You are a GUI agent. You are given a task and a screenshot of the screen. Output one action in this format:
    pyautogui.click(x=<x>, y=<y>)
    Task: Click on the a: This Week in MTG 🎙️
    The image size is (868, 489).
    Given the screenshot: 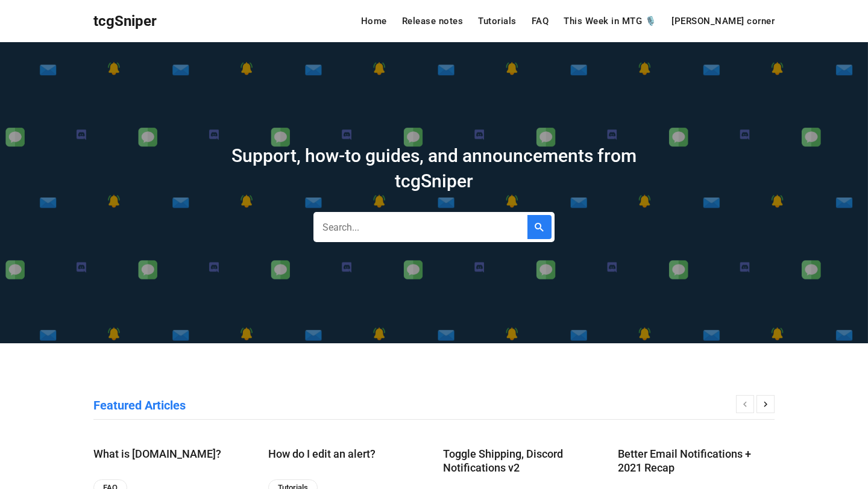 What is the action you would take?
    pyautogui.click(x=610, y=21)
    